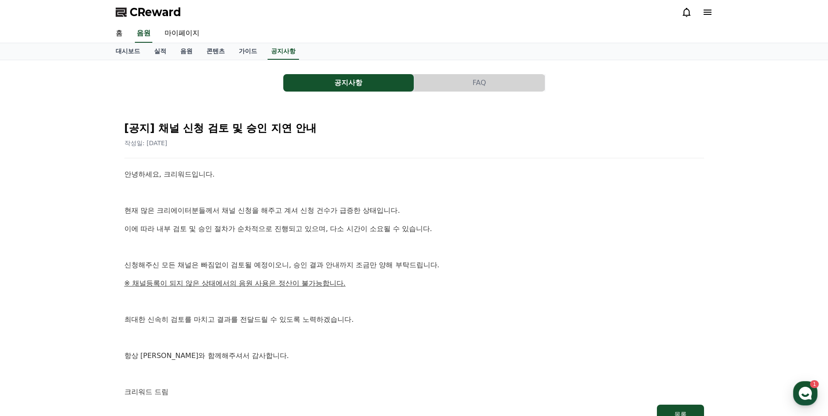 The image size is (828, 416). Describe the element at coordinates (216, 51) in the screenshot. I see `a: 콘텐츠` at that location.